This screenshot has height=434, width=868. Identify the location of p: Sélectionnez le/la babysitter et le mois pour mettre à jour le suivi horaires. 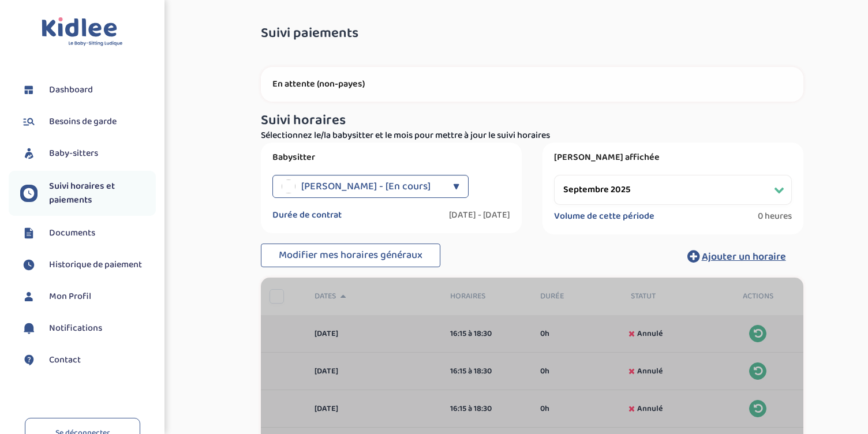
(532, 136).